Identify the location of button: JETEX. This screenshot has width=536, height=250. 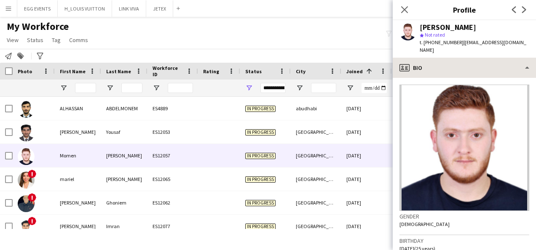
(160, 8).